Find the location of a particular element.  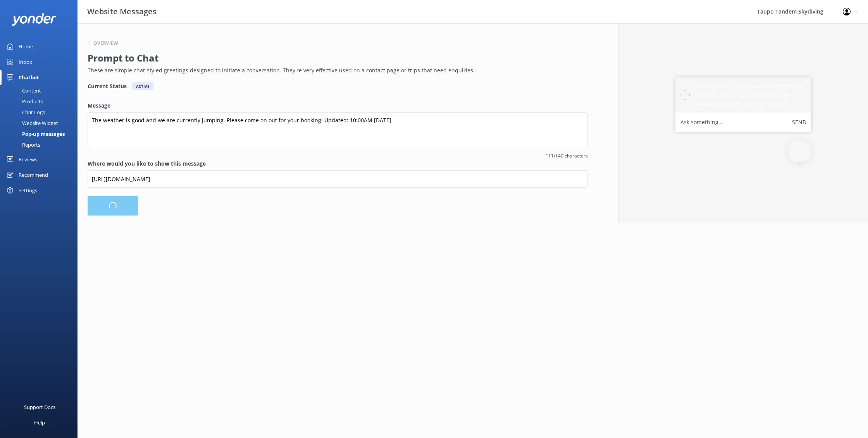

a: Reports is located at coordinates (41, 145).